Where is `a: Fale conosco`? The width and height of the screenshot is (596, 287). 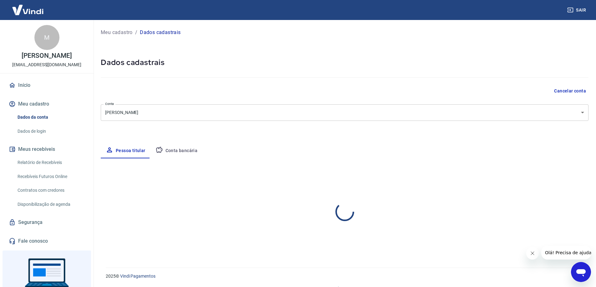 a: Fale conosco is located at coordinates (47, 241).